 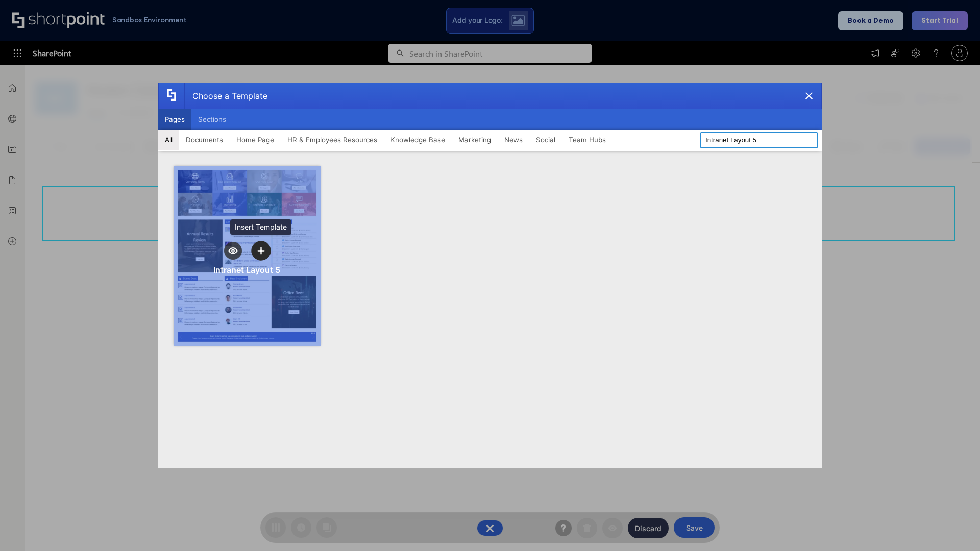 What do you see at coordinates (168, 140) in the screenshot?
I see `button: All` at bounding box center [168, 140].